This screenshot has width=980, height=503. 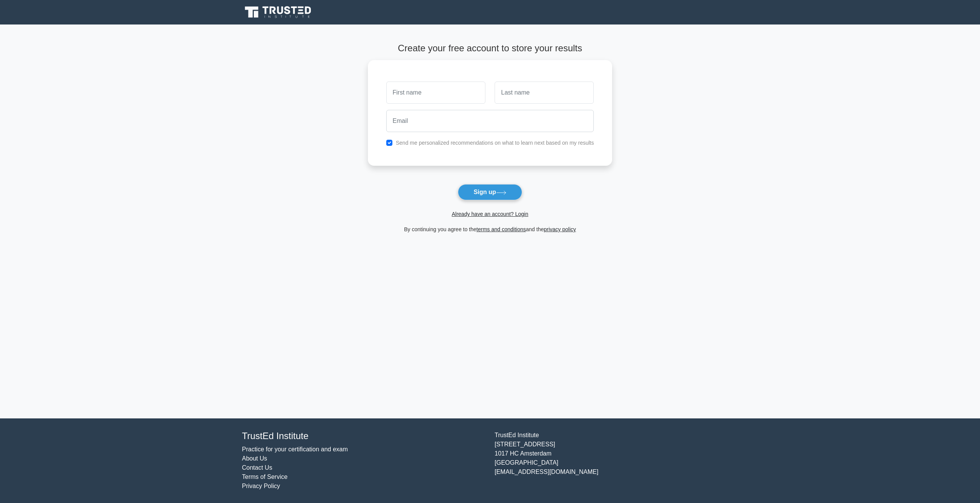 I want to click on div: By continuing you agree to the and the, so click(x=490, y=229).